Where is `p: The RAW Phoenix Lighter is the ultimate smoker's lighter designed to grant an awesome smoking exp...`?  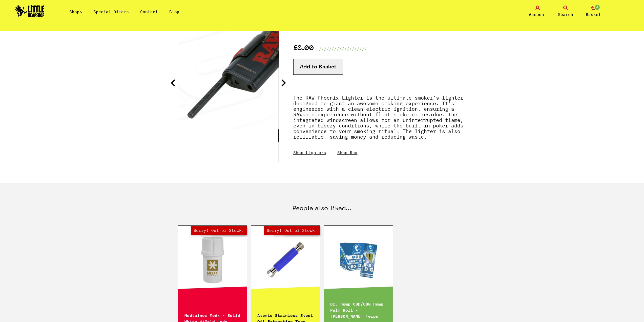
p: The RAW Phoenix Lighter is the ultimate smoker's lighter designed to grant an awesome smoking exp... is located at coordinates (380, 120).